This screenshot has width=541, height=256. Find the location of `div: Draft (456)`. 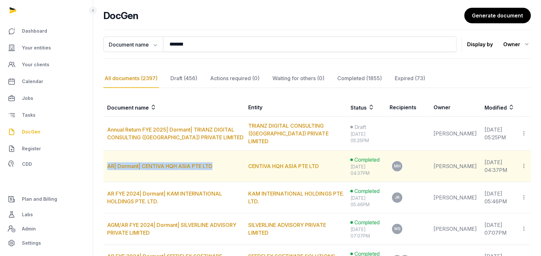

div: Draft (456) is located at coordinates (184, 78).